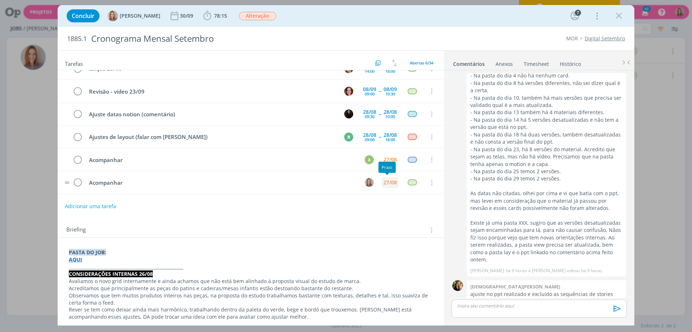  What do you see at coordinates (390, 116) in the screenshot?
I see `div: 10:00` at bounding box center [390, 116].